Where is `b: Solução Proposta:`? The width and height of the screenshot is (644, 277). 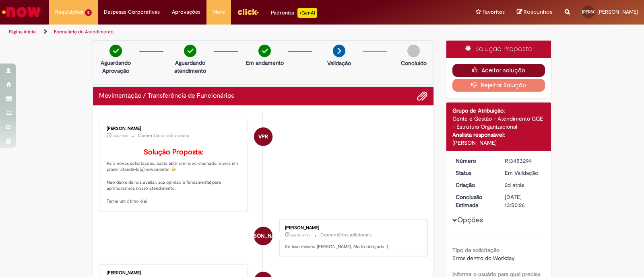 b: Solução Proposta: is located at coordinates (174, 152).